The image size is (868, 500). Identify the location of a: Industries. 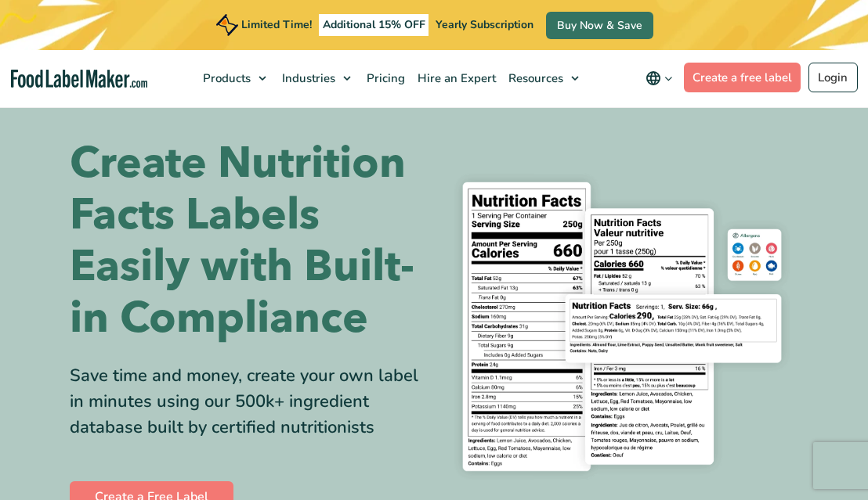
(317, 78).